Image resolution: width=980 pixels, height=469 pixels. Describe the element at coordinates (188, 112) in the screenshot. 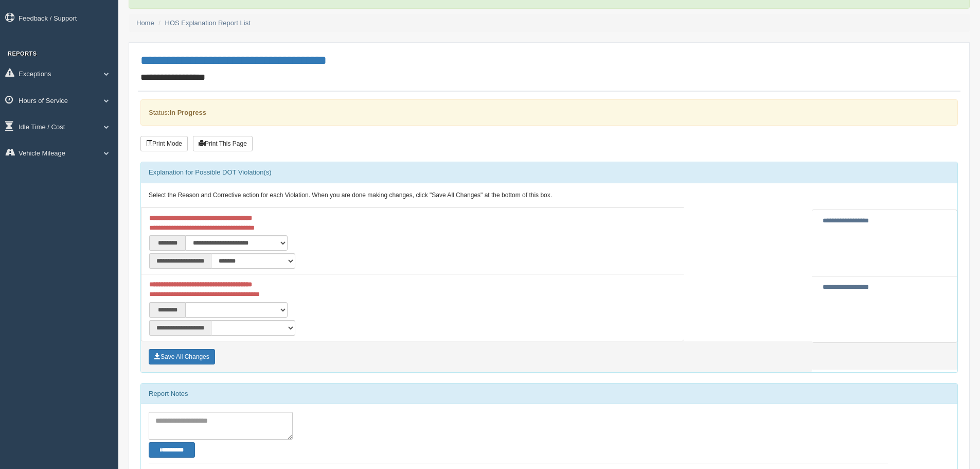

I see `strong: In Progress` at that location.